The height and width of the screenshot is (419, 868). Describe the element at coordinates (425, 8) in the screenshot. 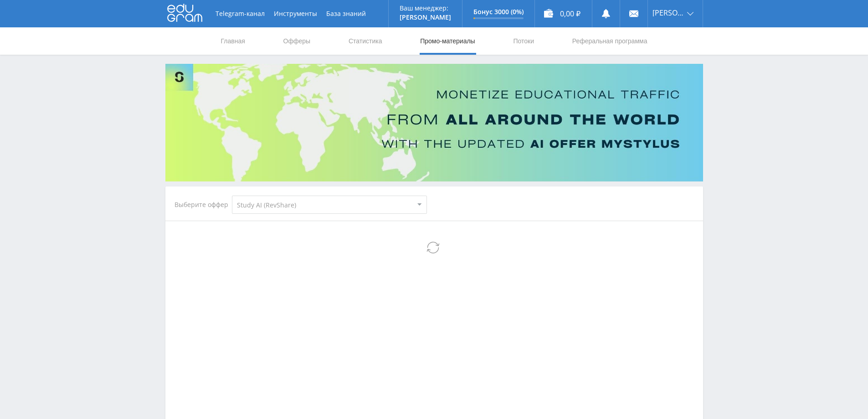

I see `p: Ваш менеджер:` at that location.